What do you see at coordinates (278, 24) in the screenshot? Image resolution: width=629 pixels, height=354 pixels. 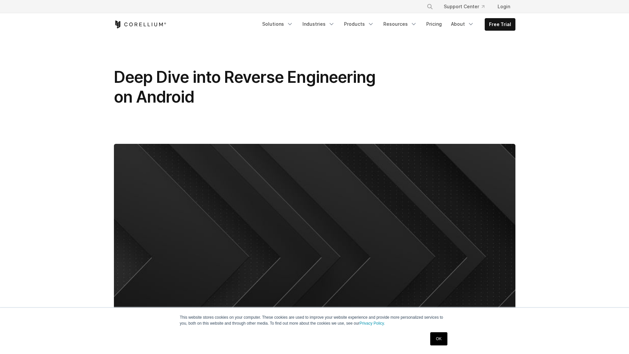 I see `a: Solutions` at bounding box center [278, 24].